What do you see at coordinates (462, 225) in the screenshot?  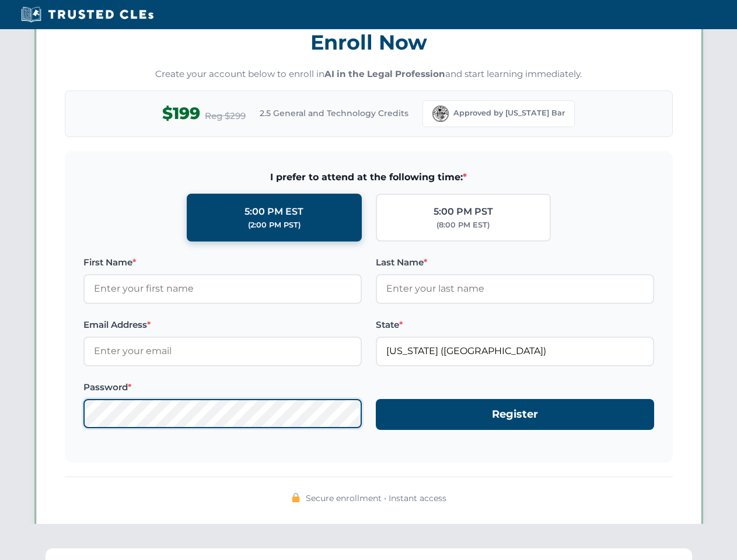 I see `div: (8:00 PM EST)` at bounding box center [462, 225].